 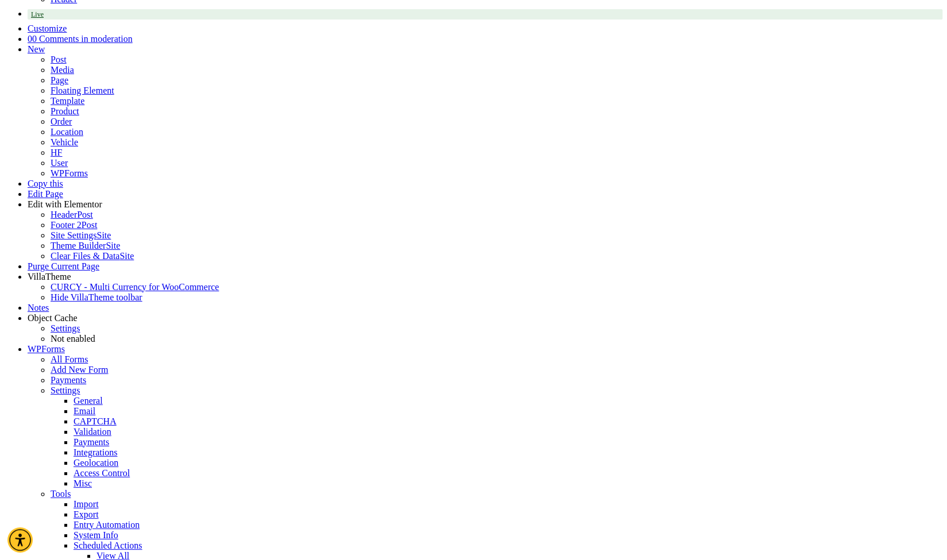 I want to click on a: Scheduled Actions, so click(x=108, y=545).